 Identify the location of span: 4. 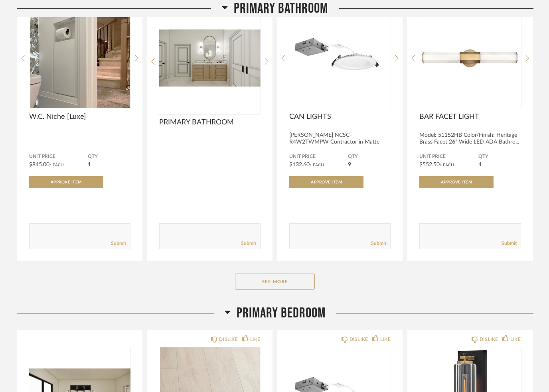
(480, 165).